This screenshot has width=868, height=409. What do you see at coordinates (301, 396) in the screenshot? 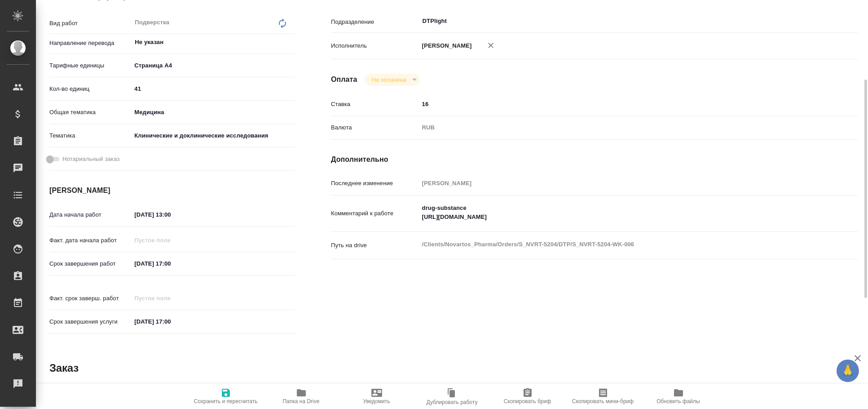
I see `button: Папка на Drive` at bounding box center [301, 396].